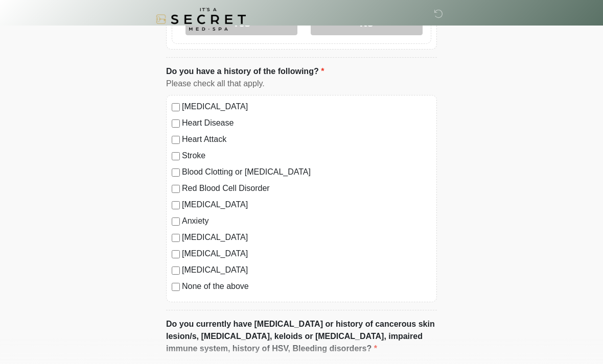  Describe the element at coordinates (307, 221) in the screenshot. I see `label: Anxiety` at that location.